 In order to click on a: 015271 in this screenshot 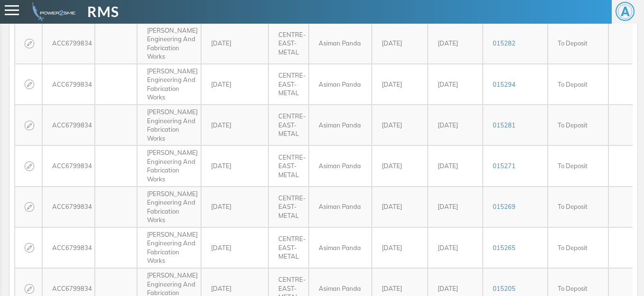, I will do `click(505, 166)`.